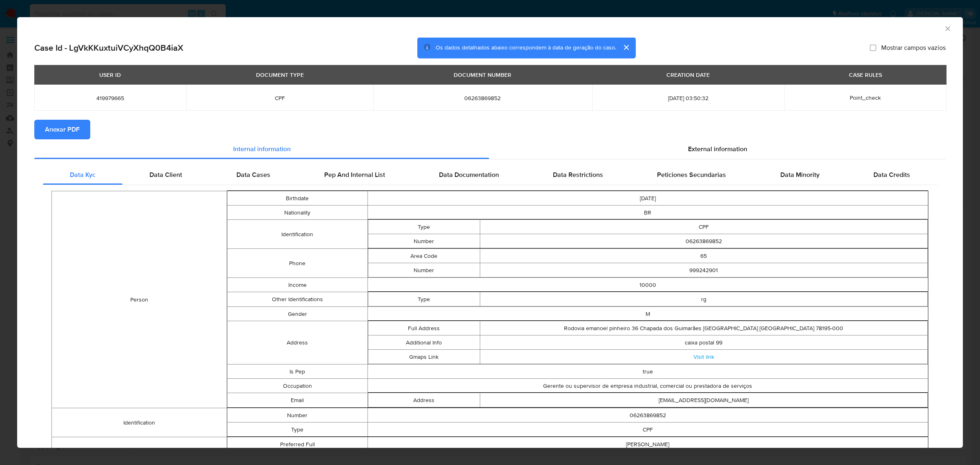  I want to click on td: BR, so click(647, 213).